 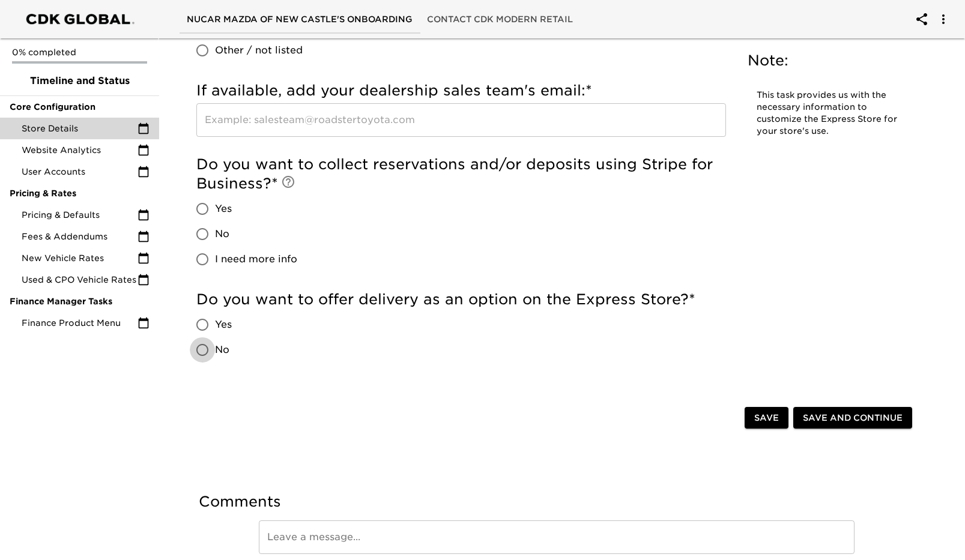 I want to click on span: User Accounts, so click(x=80, y=172).